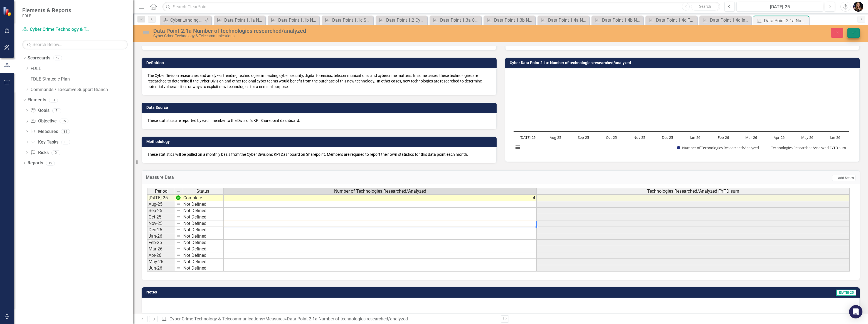 The image size is (868, 324). Describe the element at coordinates (161, 268) in the screenshot. I see `td: Jun-26` at that location.